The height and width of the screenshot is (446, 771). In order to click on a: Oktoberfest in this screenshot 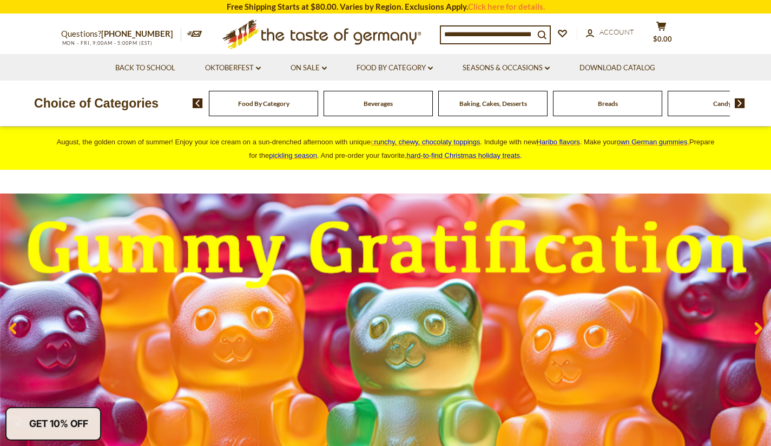, I will do `click(233, 68)`.